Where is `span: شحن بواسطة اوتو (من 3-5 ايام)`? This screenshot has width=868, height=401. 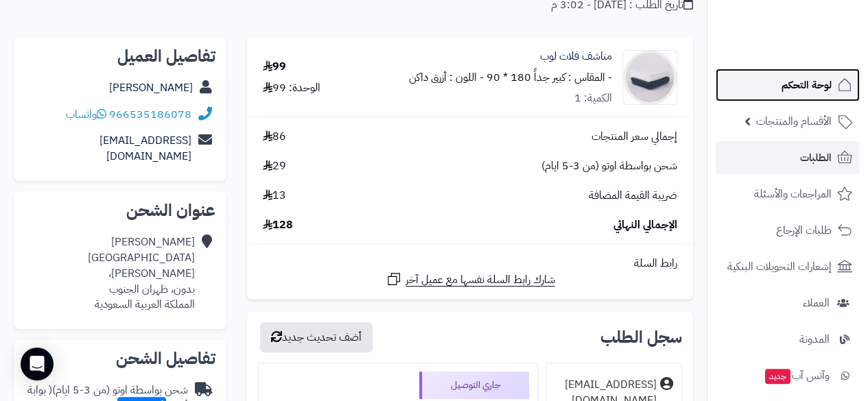
span: شحن بواسطة اوتو (من 3-5 ايام) is located at coordinates (610, 166).